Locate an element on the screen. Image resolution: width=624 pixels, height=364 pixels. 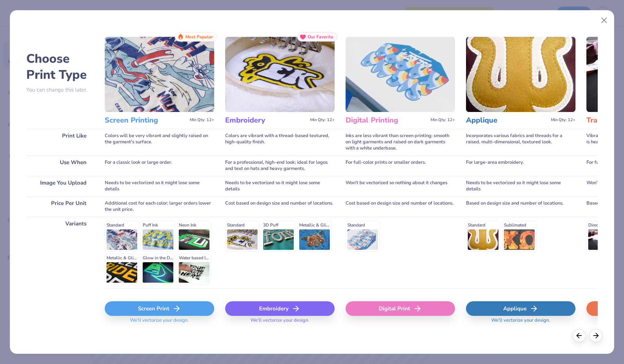
h3: Screen Printing is located at coordinates (146, 120).